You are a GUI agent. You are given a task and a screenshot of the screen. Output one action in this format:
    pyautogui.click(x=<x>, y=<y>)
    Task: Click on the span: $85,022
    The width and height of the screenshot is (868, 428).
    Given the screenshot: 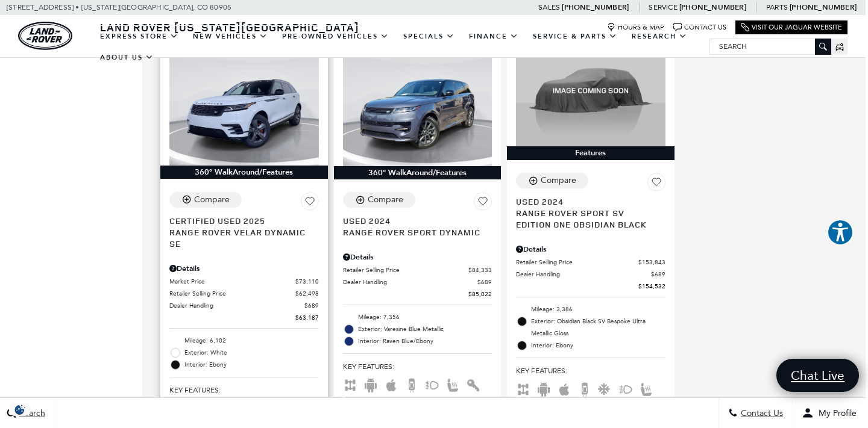 What is the action you would take?
    pyautogui.click(x=480, y=294)
    